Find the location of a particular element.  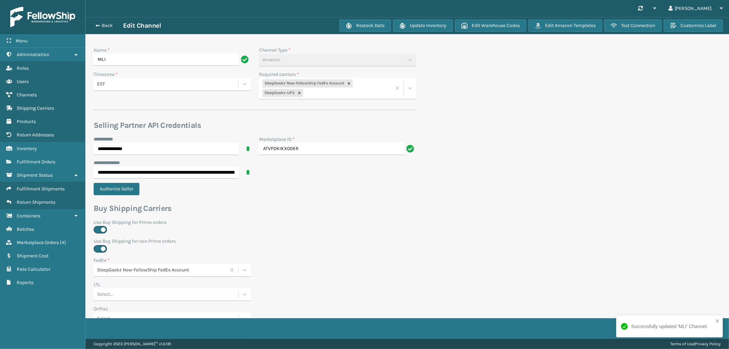

button: Authorize Seller is located at coordinates (117, 189).